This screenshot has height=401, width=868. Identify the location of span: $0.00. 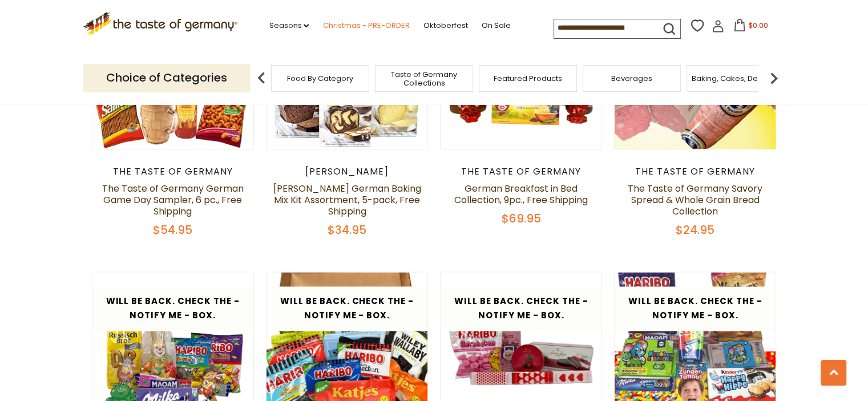
(757, 25).